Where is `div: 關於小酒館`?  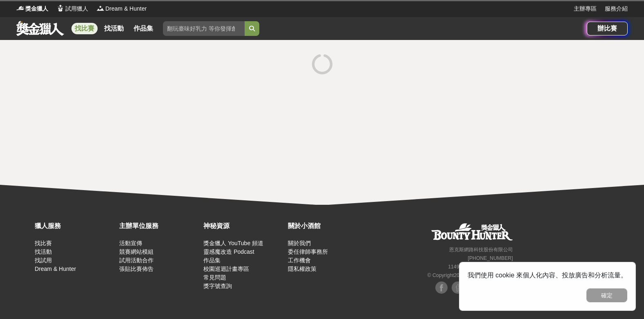 div: 關於小酒館 is located at coordinates (328, 226).